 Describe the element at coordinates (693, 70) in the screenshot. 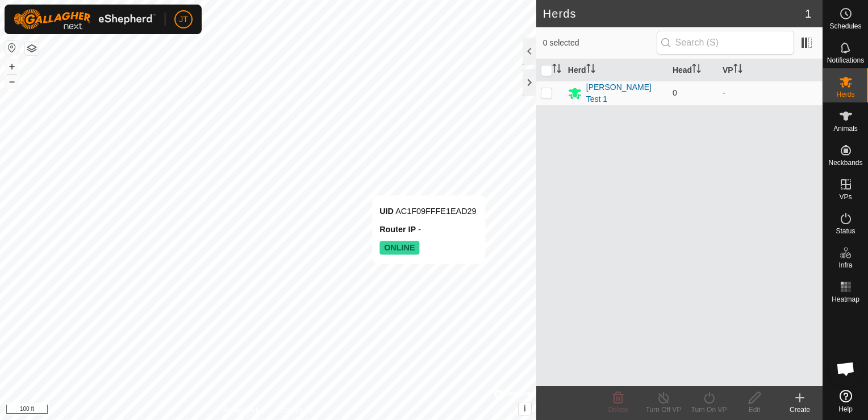

I see `th: Head` at that location.